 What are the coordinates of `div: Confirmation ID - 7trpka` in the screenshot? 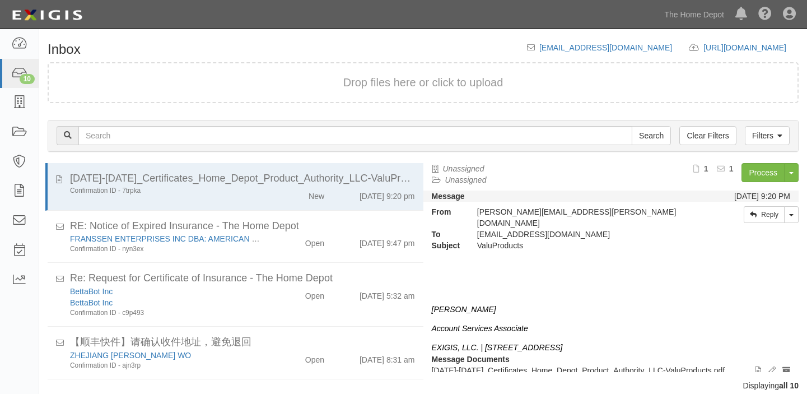 It's located at (167, 190).